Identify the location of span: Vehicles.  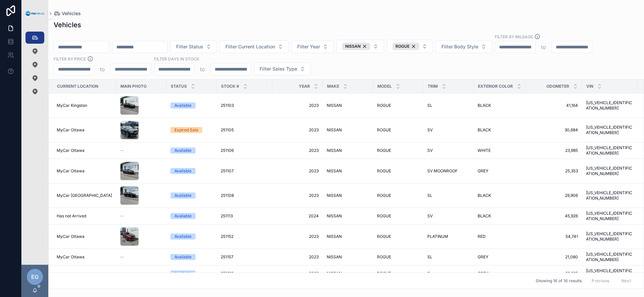
(71, 13).